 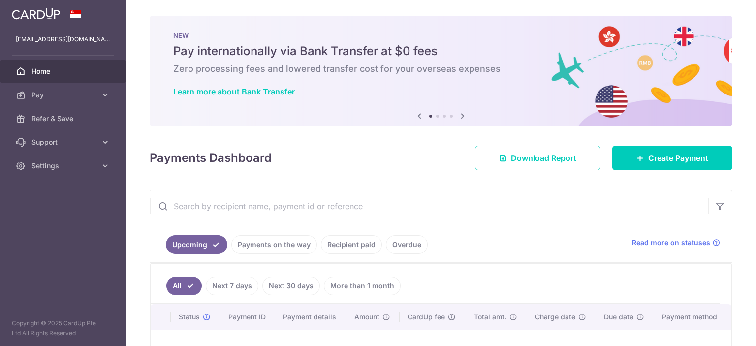 I want to click on a: Read more on statuses, so click(x=675, y=243).